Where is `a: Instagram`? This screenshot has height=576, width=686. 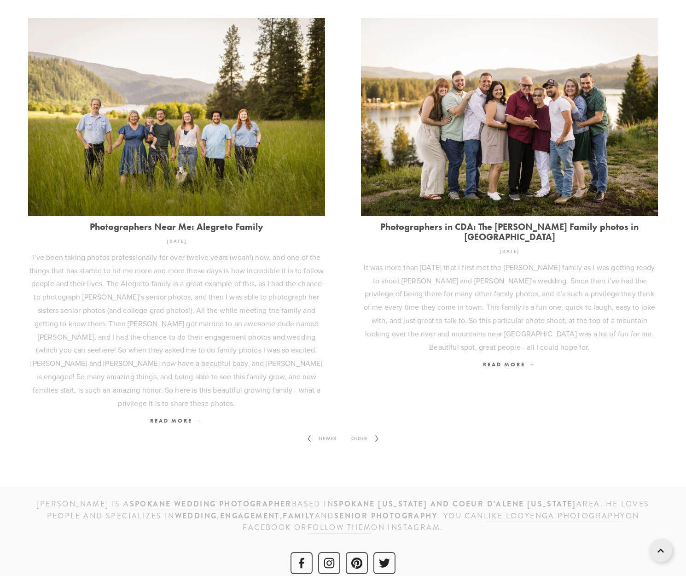 a: Instagram is located at coordinates (329, 563).